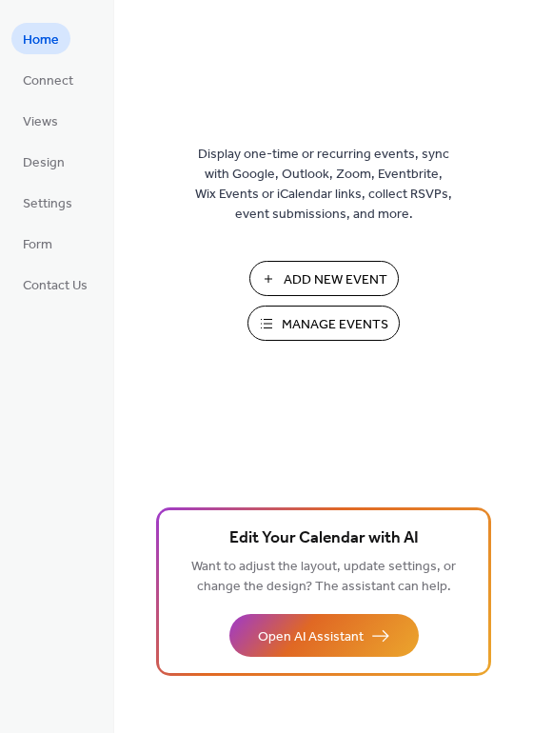 Image resolution: width=533 pixels, height=733 pixels. Describe the element at coordinates (40, 122) in the screenshot. I see `span: Views` at that location.